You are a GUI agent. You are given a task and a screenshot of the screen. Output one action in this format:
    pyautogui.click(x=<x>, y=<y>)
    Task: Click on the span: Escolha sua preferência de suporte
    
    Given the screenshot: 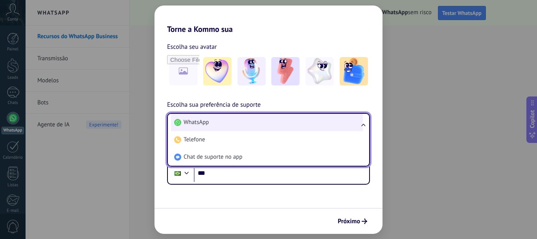 What is the action you would take?
    pyautogui.click(x=214, y=105)
    